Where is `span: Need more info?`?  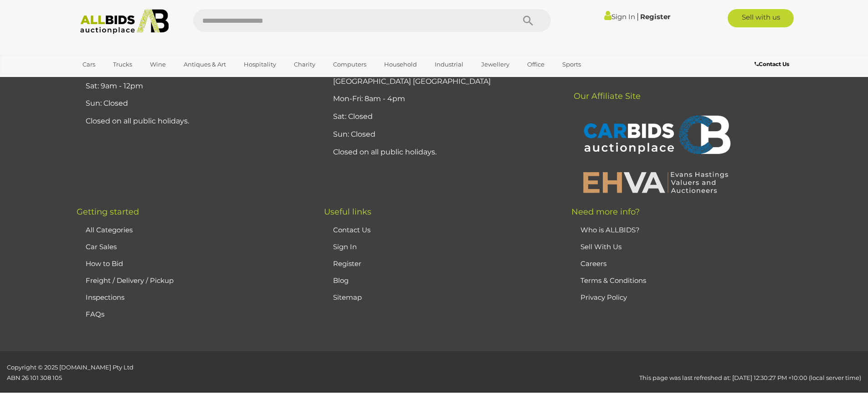
span: Need more info? is located at coordinates (606, 212).